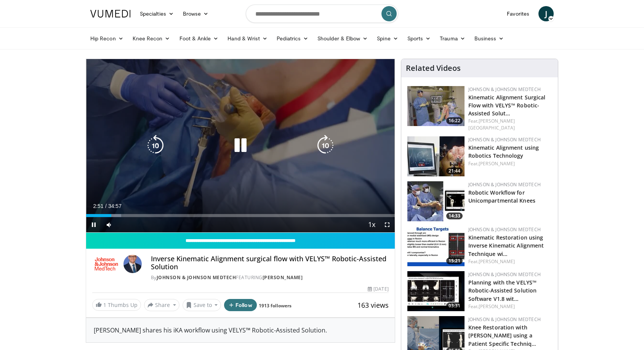  I want to click on img: c3704768-32c2-46ef-8634-98aedd80a818.150x105_q85_crop-smart_upscale.jpg, so click(436, 246).